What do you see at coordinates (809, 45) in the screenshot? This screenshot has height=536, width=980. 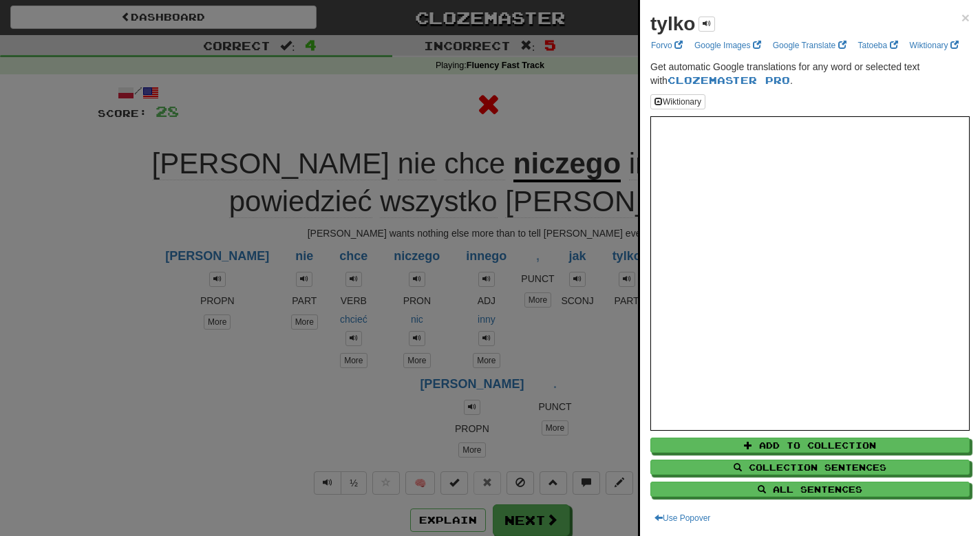 I see `a: Google Translate` at bounding box center [809, 45].